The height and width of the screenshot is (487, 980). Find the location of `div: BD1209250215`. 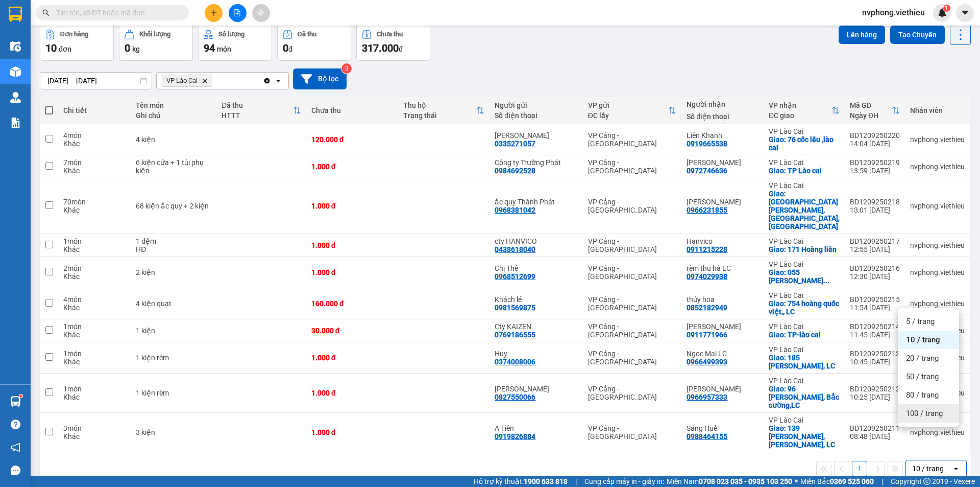

div: BD1209250215 is located at coordinates (875, 300).